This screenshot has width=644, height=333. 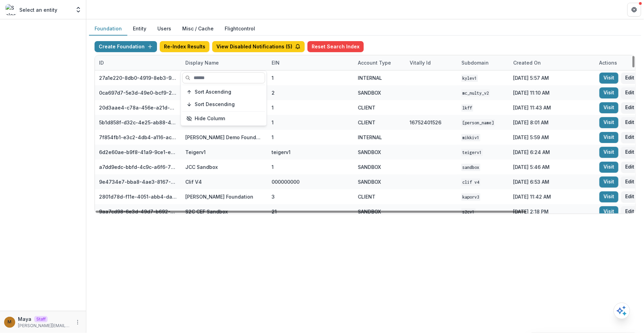 What do you see at coordinates (138, 92) in the screenshot?
I see `div: 0ca697d7-5e3d-49e0-bcf9-217f69e92d71` at bounding box center [138, 92].